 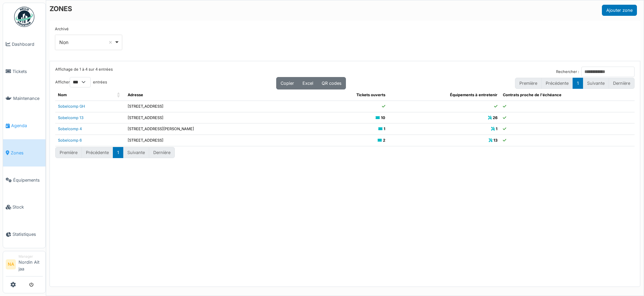 What do you see at coordinates (31, 265) in the screenshot?
I see `li: Nordin Ait jaa` at bounding box center [31, 265].